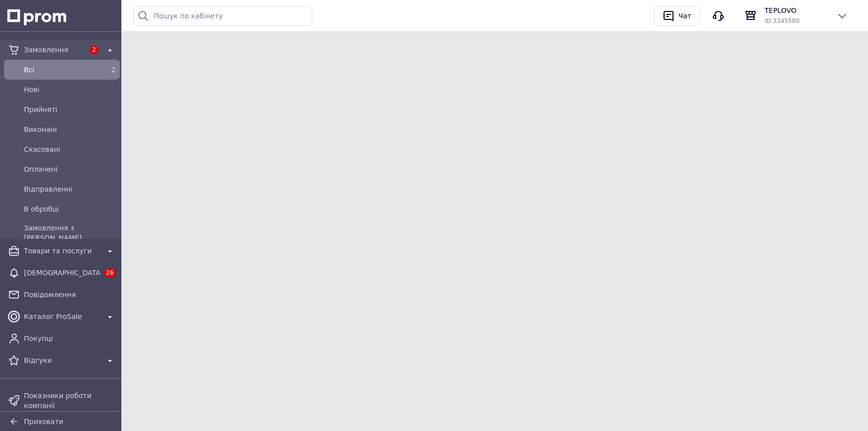 Image resolution: width=868 pixels, height=431 pixels. I want to click on input: Пошук по кабінету, so click(223, 16).